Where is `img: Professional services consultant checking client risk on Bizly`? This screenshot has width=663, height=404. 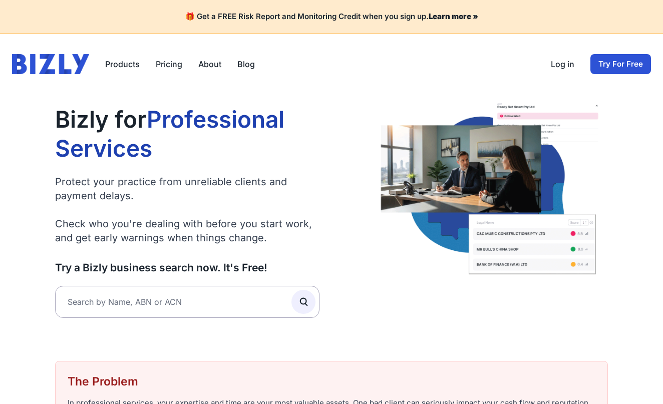 img: Professional services consultant checking client risk on Bizly is located at coordinates (492, 186).